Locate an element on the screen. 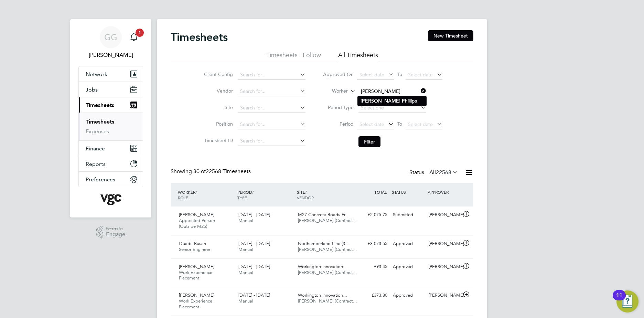 The width and height of the screenshot is (644, 318). b: P is located at coordinates (403, 101).